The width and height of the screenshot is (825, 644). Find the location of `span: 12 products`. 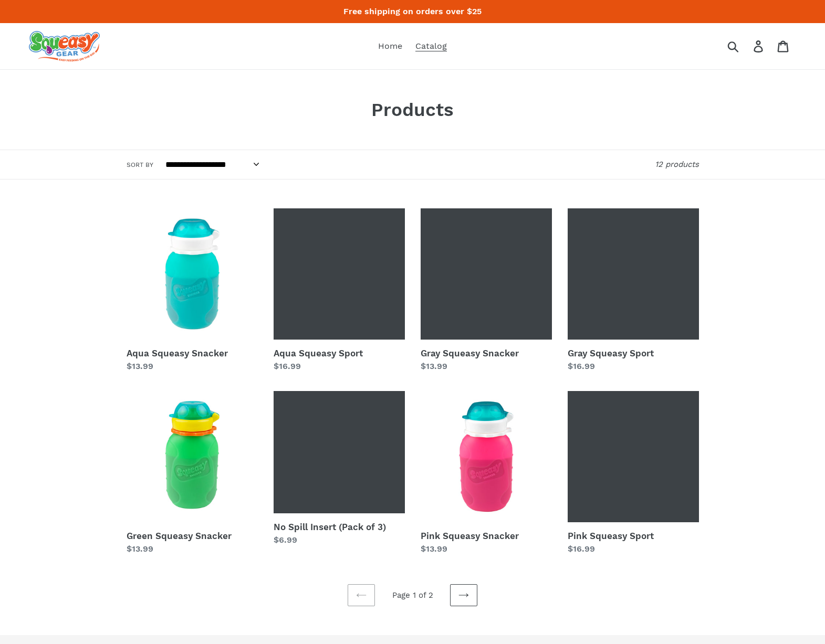

span: 12 products is located at coordinates (677, 164).